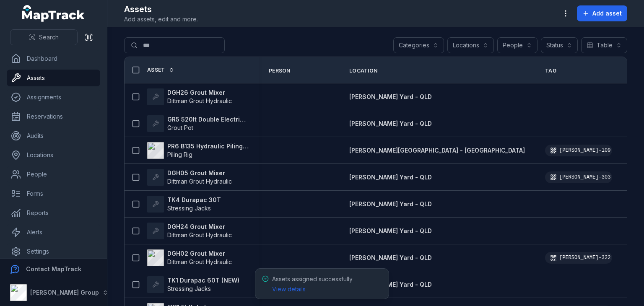 Image resolution: width=644 pixels, height=306 pixels. I want to click on a: DGH02 Grout MixerDittman Grout Hydraulic, so click(190, 258).